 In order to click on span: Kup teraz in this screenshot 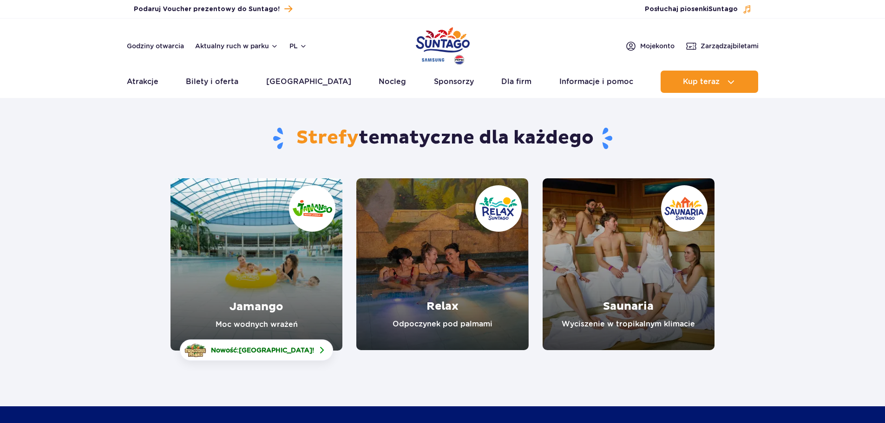, I will do `click(701, 82)`.